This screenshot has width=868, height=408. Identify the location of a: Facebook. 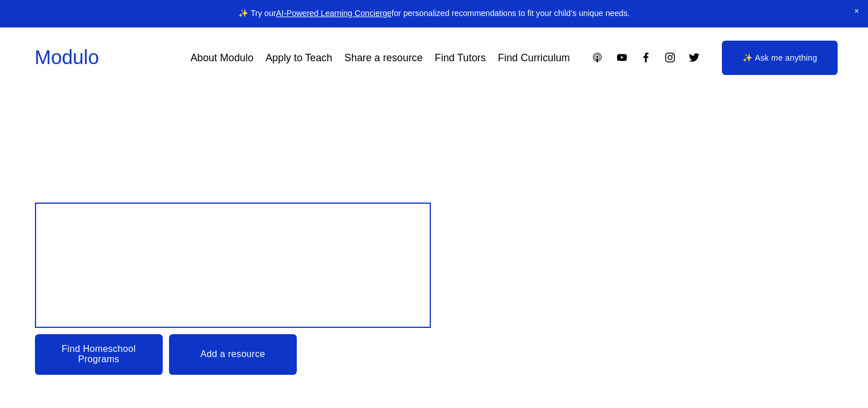
(645, 57).